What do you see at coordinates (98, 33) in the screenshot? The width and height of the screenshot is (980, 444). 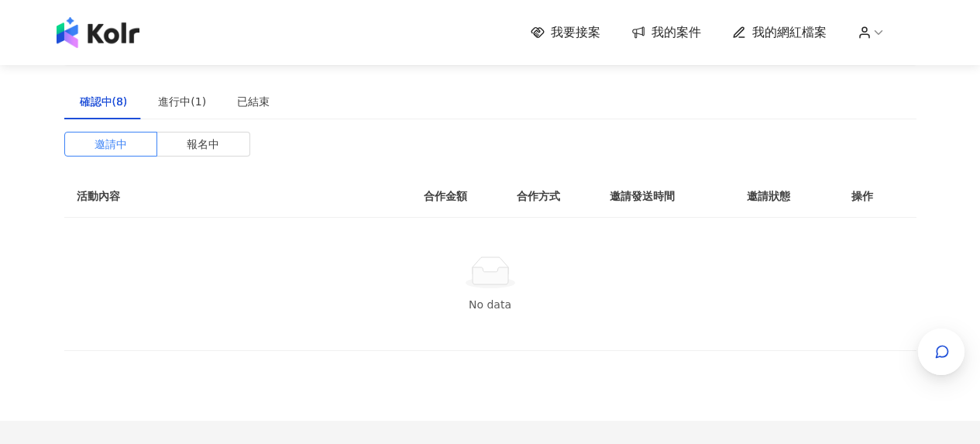 I see `img: logo` at bounding box center [98, 33].